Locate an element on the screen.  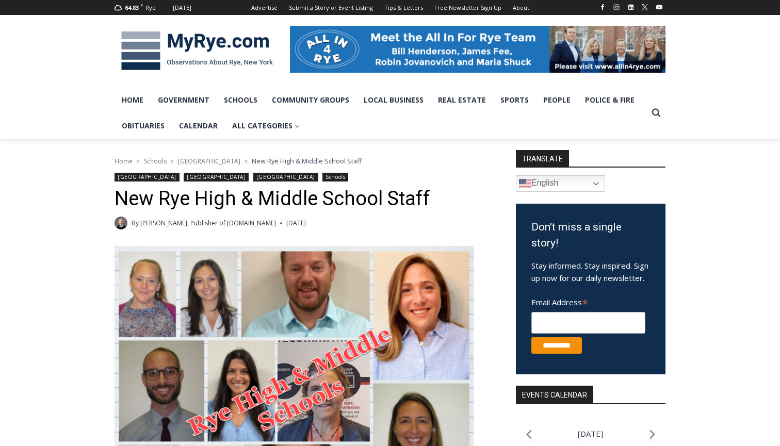
h1: New Rye High & Middle School Staff is located at coordinates (301, 199).